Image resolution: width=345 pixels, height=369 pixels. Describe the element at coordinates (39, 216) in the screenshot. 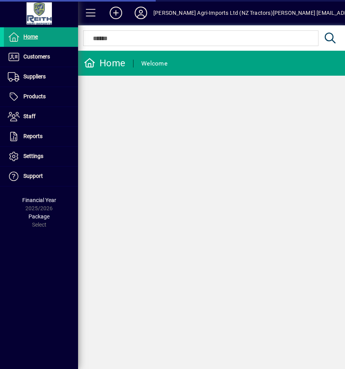

I see `span: Package` at that location.